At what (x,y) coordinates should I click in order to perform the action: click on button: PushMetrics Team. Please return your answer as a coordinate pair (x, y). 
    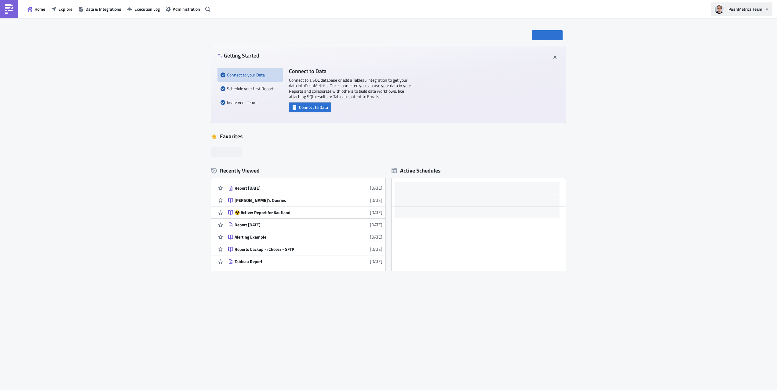
    Looking at the image, I should click on (742, 9).